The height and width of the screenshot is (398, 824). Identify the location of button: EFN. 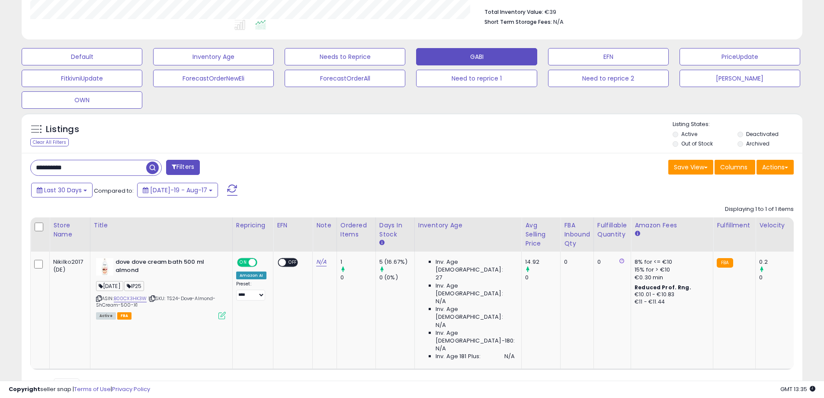
(608, 57).